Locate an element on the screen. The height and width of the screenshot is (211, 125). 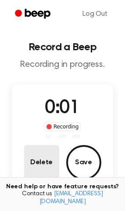
button: Delete Audio Record is located at coordinates (42, 163).